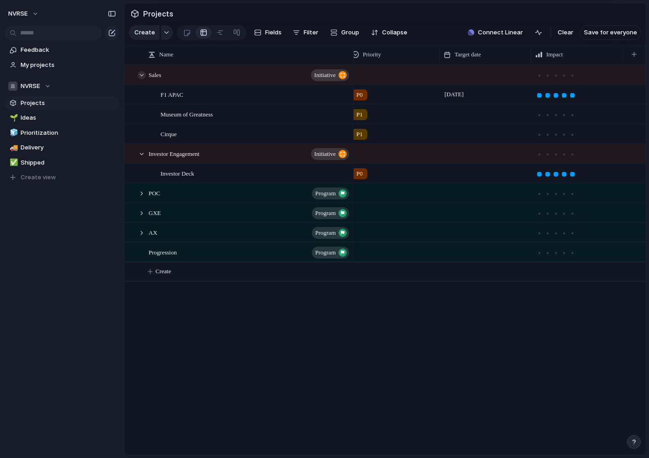  What do you see at coordinates (62, 163) in the screenshot?
I see `div: ✅Shipped` at bounding box center [62, 163].